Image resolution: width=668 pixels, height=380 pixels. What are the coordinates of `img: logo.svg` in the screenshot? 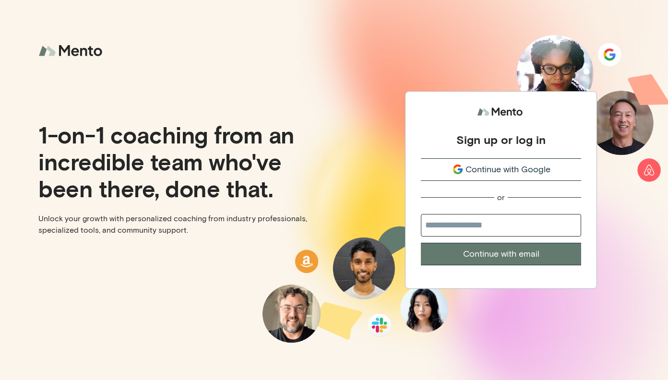 It's located at (501, 112).